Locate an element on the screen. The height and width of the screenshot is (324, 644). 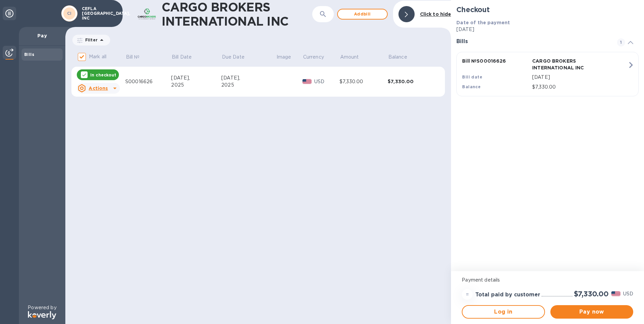
button: Addbill is located at coordinates (363, 14).